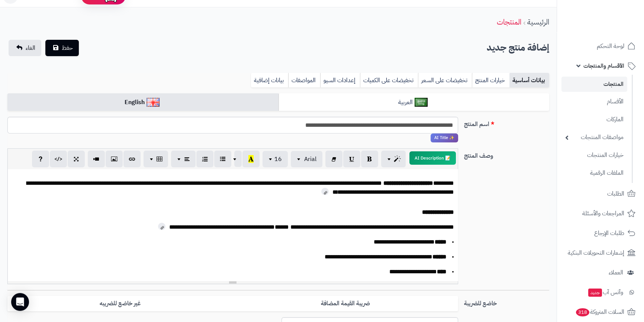  Describe the element at coordinates (594, 155) in the screenshot. I see `a: خيارات المنتجات` at that location.